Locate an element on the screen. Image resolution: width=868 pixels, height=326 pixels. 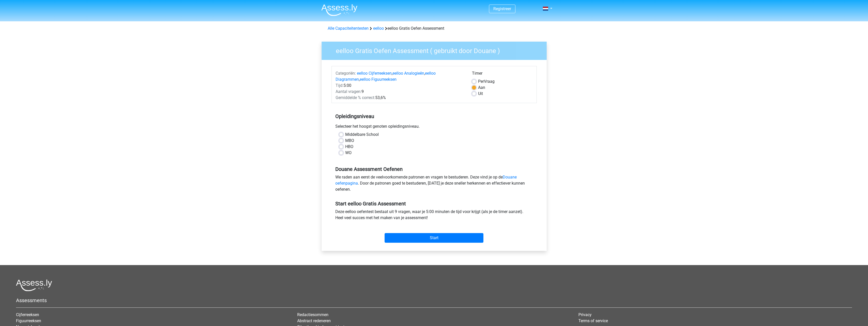
label: Vraag is located at coordinates (486, 82).